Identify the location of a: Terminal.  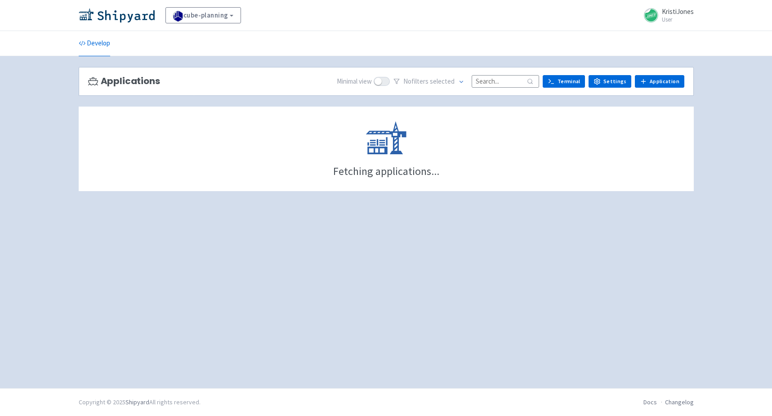
(564, 81).